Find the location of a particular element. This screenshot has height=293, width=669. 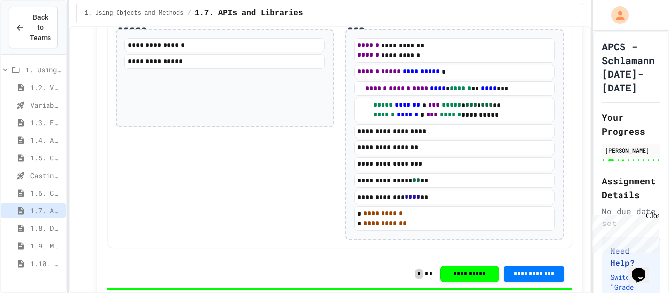

div: No due date set is located at coordinates (630, 217).